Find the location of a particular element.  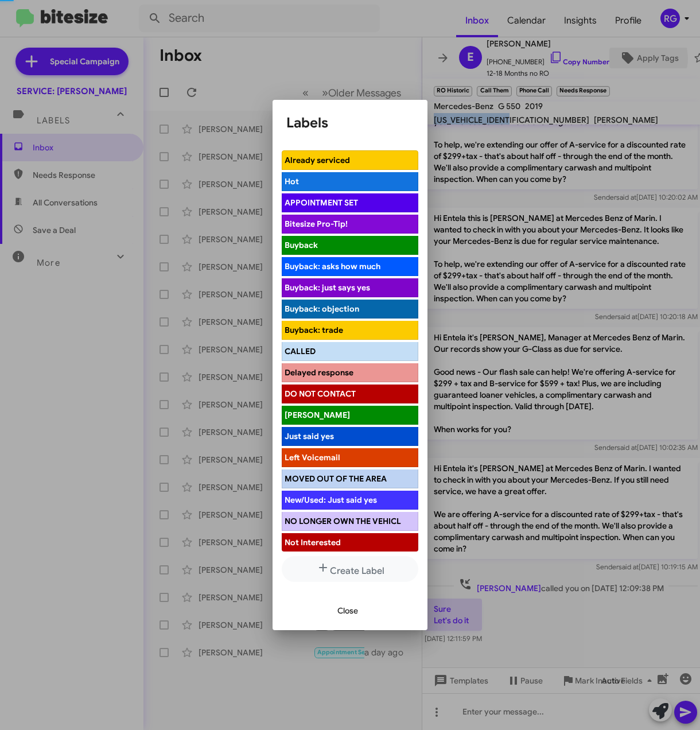

span: Buyback: asks how much is located at coordinates (332, 266).